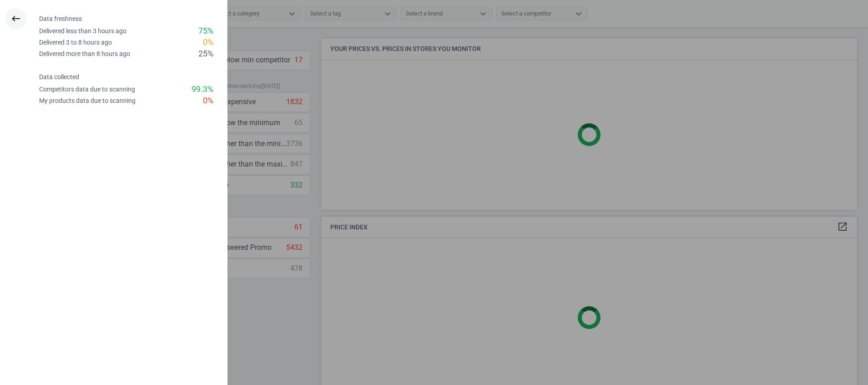 The width and height of the screenshot is (868, 385). What do you see at coordinates (16, 19) in the screenshot?
I see `i: keyboard_backspace` at bounding box center [16, 19].